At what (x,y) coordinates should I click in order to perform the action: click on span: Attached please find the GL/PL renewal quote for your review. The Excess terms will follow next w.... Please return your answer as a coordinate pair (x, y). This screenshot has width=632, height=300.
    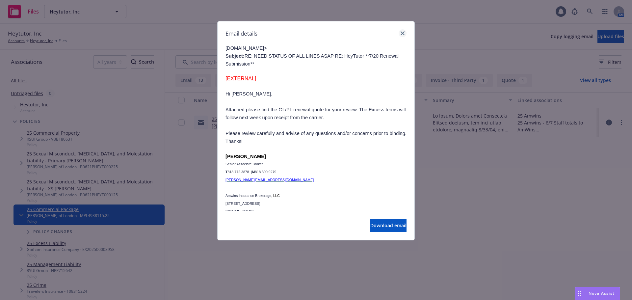
    Looking at the image, I should click on (315, 114).